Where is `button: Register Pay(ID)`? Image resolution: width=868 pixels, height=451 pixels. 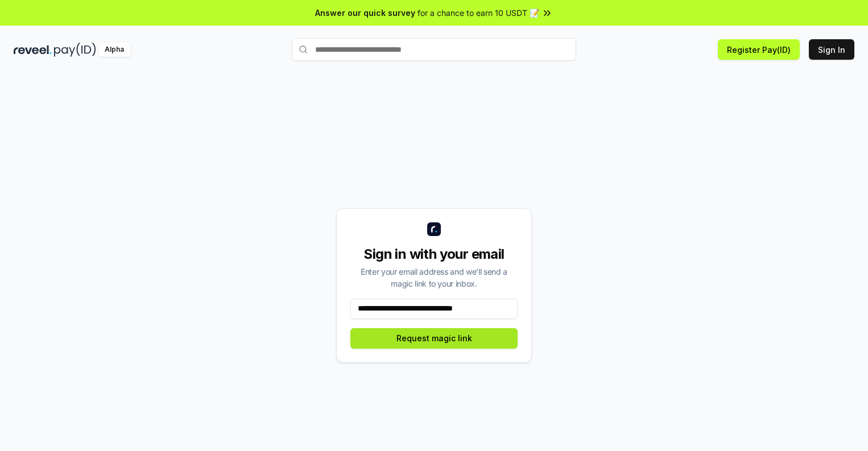
button: Register Pay(ID) is located at coordinates (759, 49).